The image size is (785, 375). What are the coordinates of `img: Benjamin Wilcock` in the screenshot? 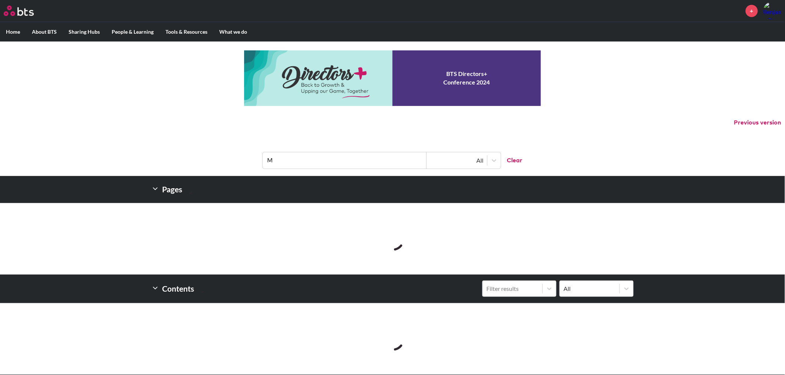 It's located at (772, 11).